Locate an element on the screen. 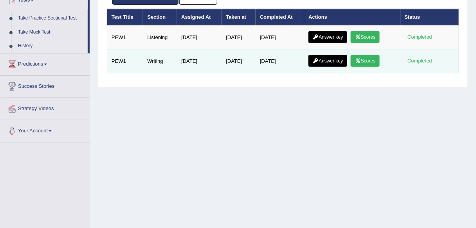  a: Strategy Videos is located at coordinates (45, 108).